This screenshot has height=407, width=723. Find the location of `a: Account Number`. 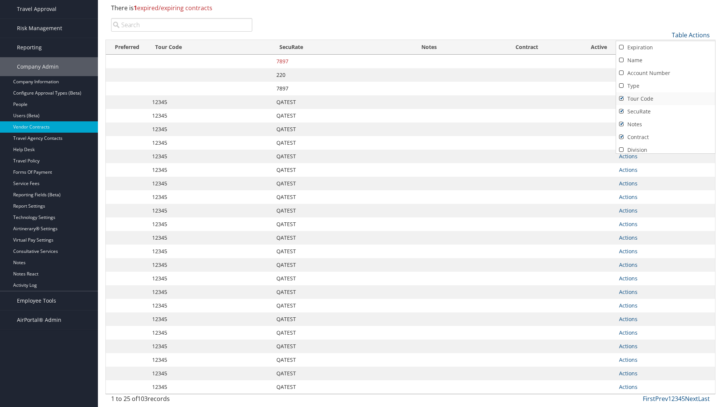

a: Account Number is located at coordinates (665, 73).